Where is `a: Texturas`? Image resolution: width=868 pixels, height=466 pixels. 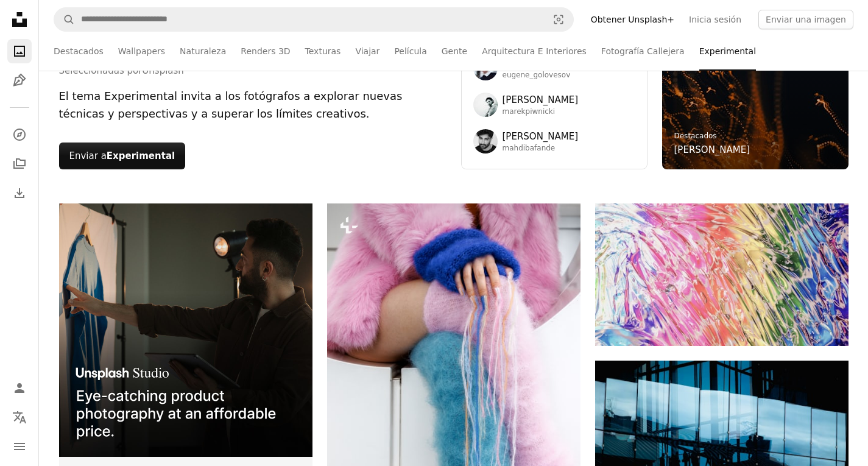
a: Texturas is located at coordinates (323, 52).